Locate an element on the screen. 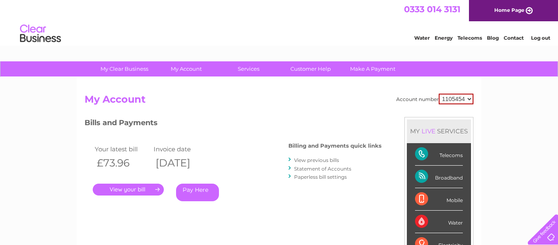 Image resolution: width=558 pixels, height=245 pixels. a: 0333 014 3131 is located at coordinates (432, 9).